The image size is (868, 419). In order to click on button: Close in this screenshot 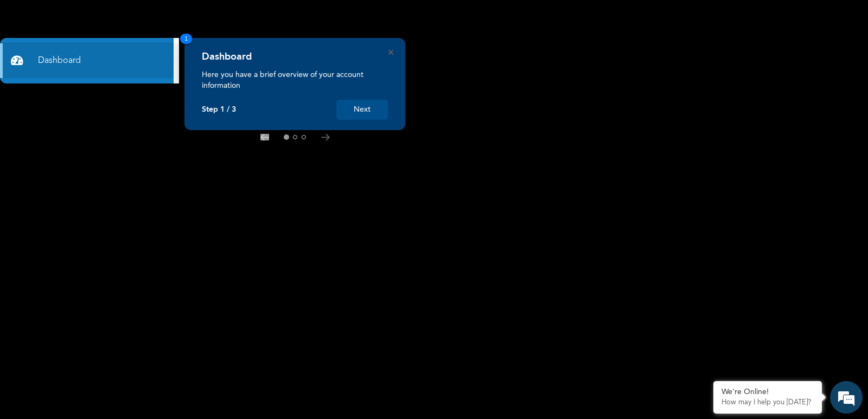, I will do `click(390, 52)`.